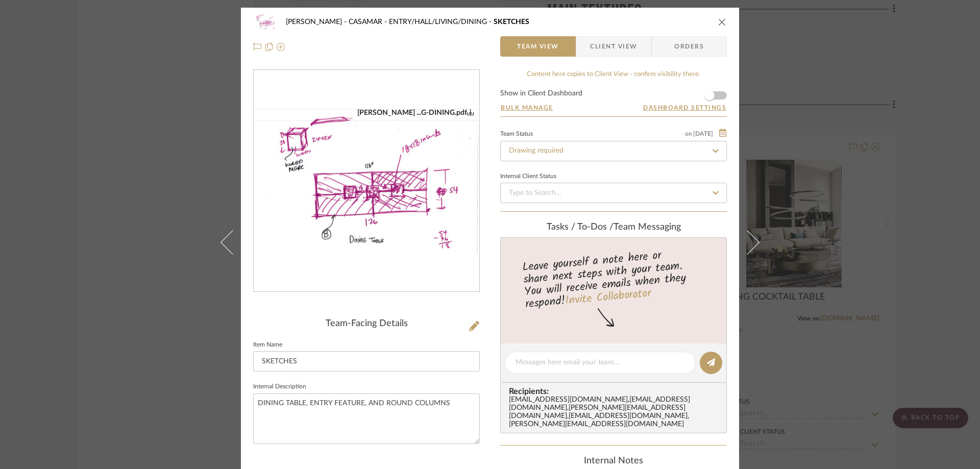 This screenshot has width=980, height=469. What do you see at coordinates (580, 227) in the screenshot?
I see `span: Tasks / To-Dos /` at bounding box center [580, 227].